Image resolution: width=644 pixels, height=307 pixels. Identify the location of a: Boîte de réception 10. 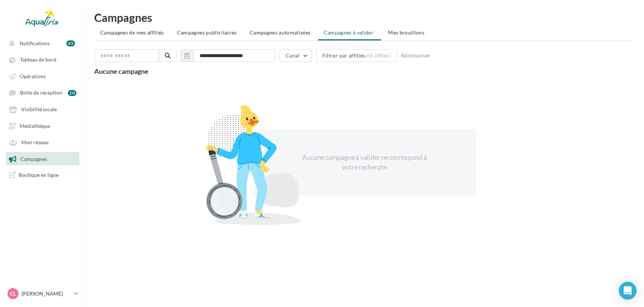
(43, 92).